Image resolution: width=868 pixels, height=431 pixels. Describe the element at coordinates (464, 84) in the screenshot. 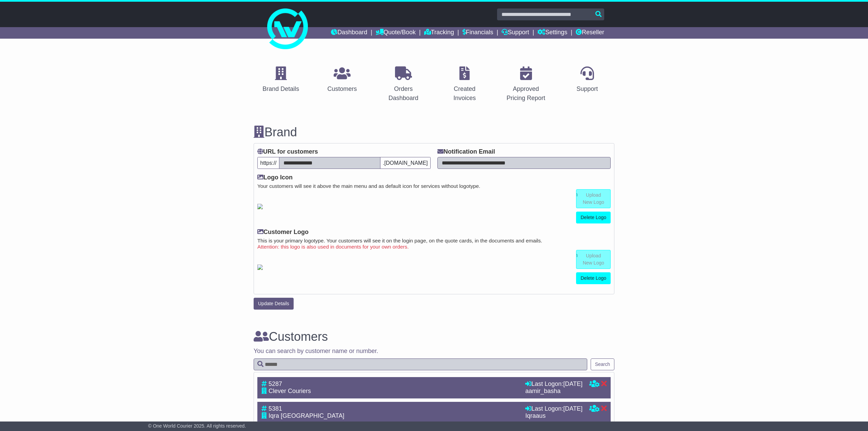

I see `a: Created Invoices` at that location.